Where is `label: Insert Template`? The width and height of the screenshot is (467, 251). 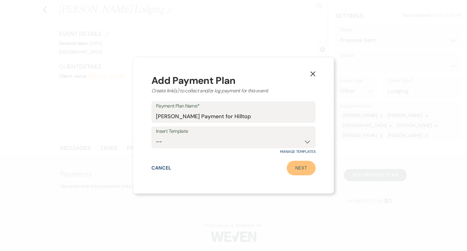 label: Insert Template is located at coordinates (234, 131).